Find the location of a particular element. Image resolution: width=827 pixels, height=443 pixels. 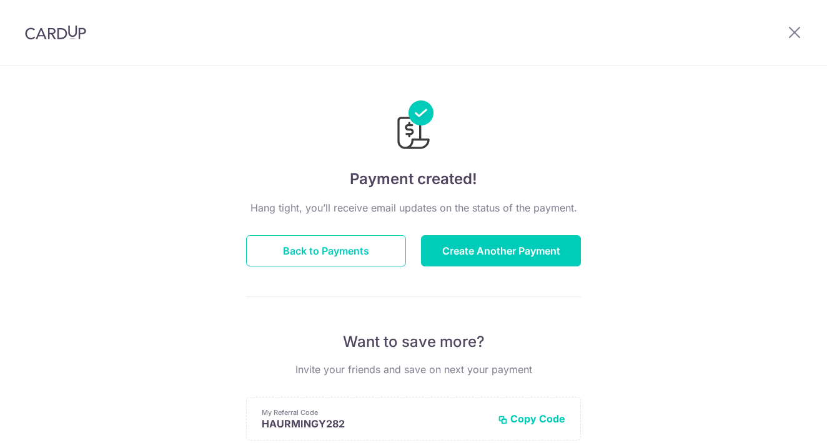

p: My Referral Code is located at coordinates (375, 413).